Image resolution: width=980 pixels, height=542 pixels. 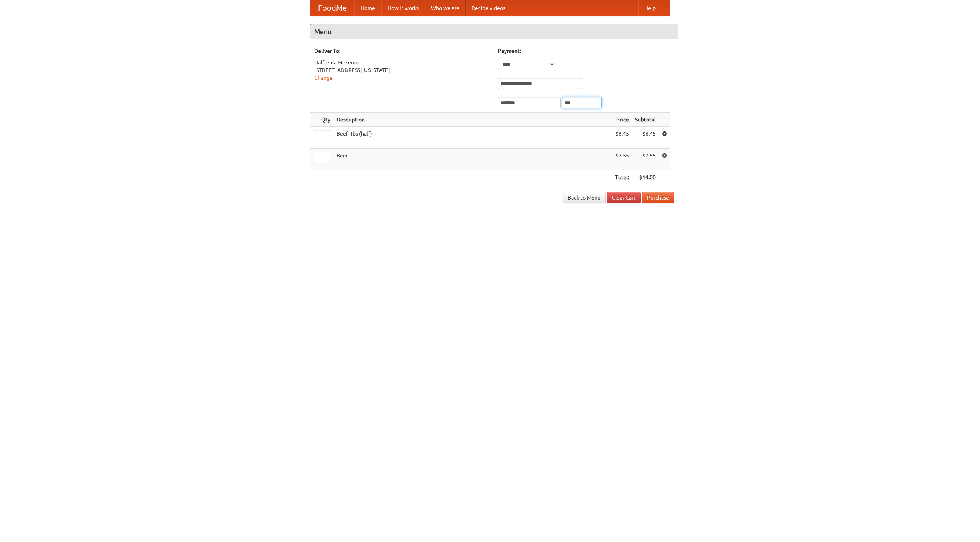 I want to click on h4: Menu, so click(x=494, y=32).